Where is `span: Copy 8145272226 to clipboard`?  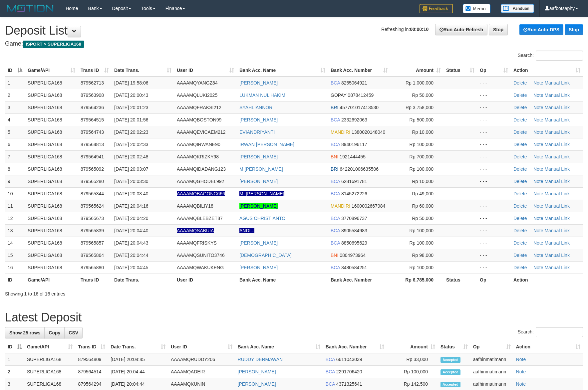 span: Copy 8145272226 to clipboard is located at coordinates (354, 194).